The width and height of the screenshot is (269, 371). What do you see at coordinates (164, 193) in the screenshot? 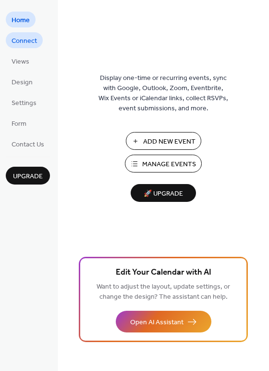
I see `span: 🚀 Upgrade` at bounding box center [164, 193].